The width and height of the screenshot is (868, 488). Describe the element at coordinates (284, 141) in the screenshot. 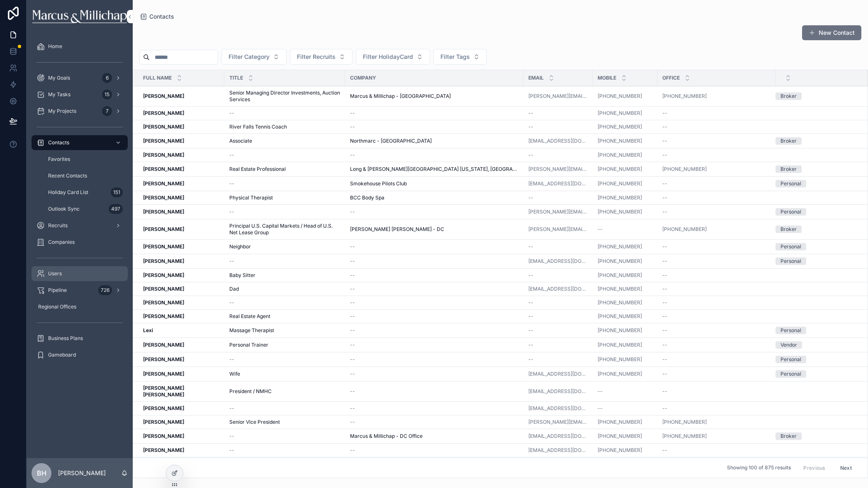

I see `a: Associate` at that location.